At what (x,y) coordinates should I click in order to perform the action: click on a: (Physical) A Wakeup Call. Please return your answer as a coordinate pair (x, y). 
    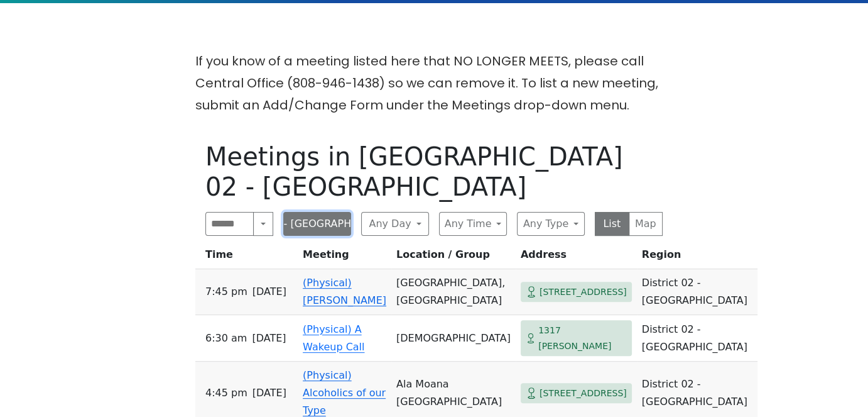
    Looking at the image, I should click on (333, 337).